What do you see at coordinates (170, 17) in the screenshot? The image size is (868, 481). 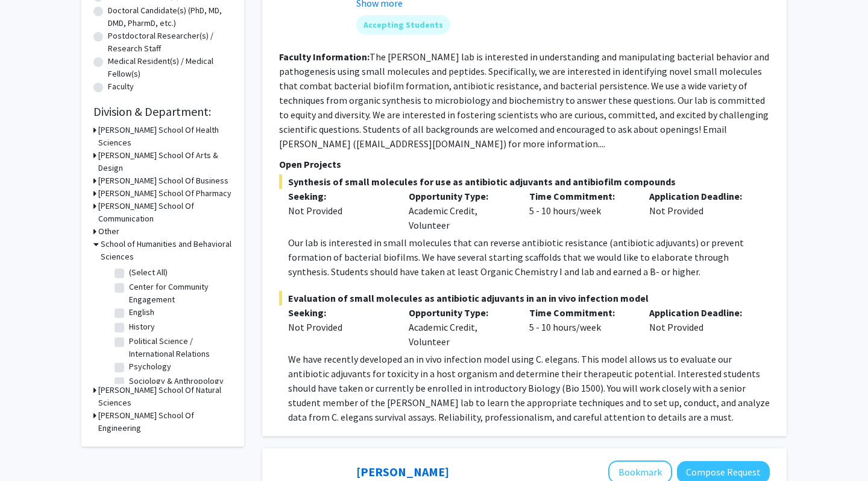 I see `label: Doctoral Candidate(s) (PhD, MD, DMD, PharmD, etc.)` at bounding box center [170, 17].